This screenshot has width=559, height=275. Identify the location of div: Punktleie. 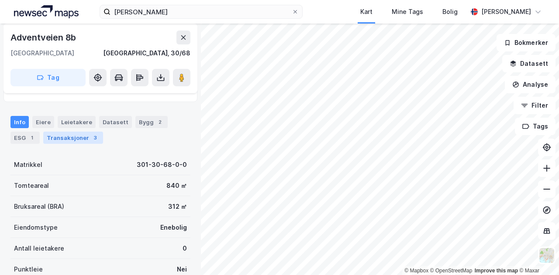
(28, 270).